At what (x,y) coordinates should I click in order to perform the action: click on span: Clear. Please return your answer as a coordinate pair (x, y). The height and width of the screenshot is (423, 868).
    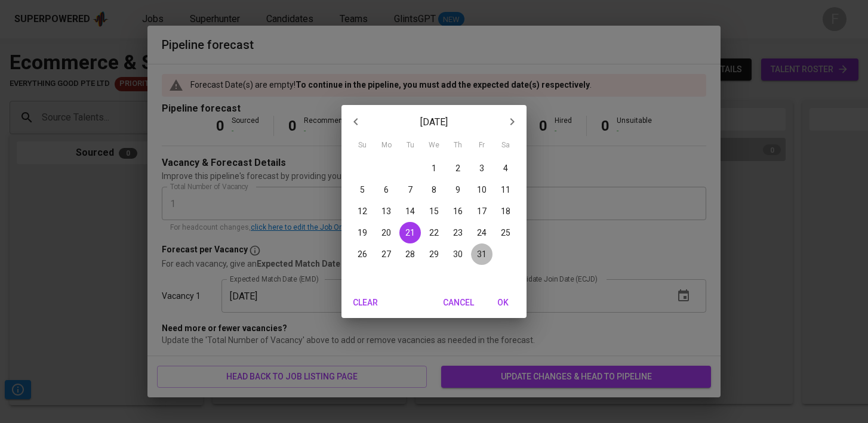
    Looking at the image, I should click on (365, 302).